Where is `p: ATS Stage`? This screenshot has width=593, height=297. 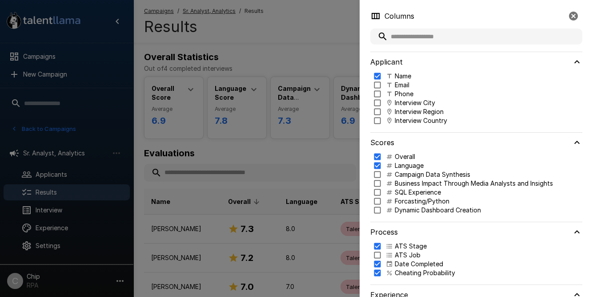
p: ATS Stage is located at coordinates (411, 246).